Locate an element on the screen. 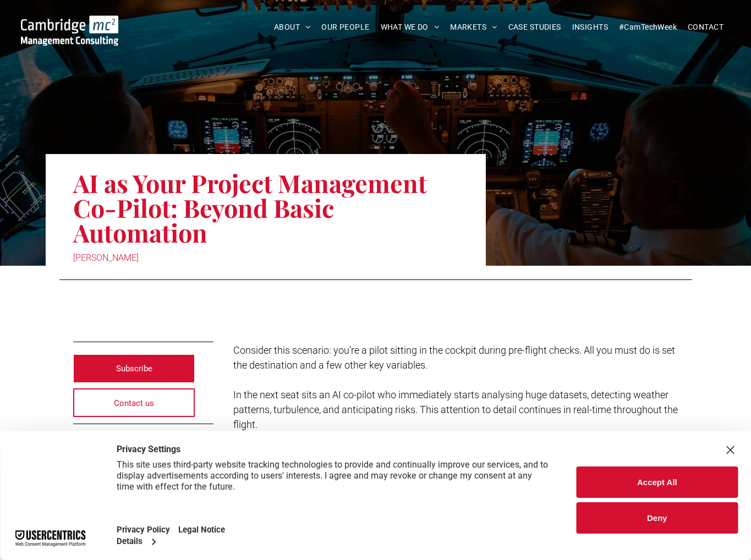  a: CONTACT is located at coordinates (705, 27).